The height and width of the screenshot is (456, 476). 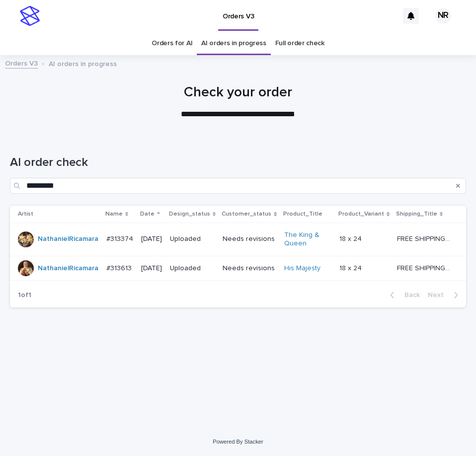 What do you see at coordinates (190, 214) in the screenshot?
I see `p: Design_status` at bounding box center [190, 214].